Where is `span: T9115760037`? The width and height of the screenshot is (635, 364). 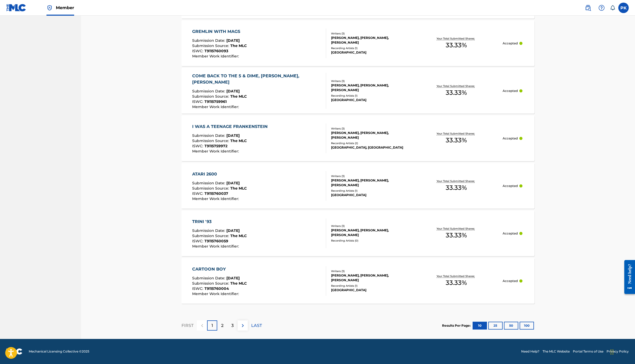
span: T9115760037 is located at coordinates (216, 193).